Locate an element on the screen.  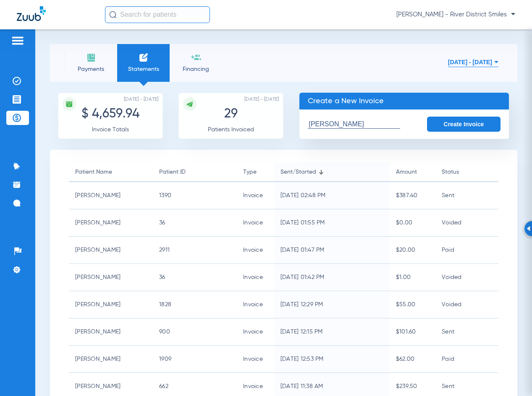
img: invoices icon is located at coordinates (144, 57).